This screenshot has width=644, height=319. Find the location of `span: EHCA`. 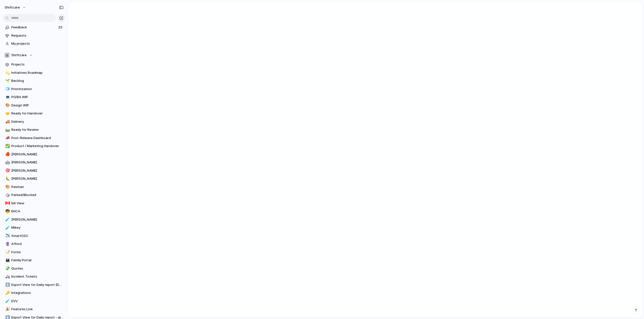

span: EHCA is located at coordinates (38, 211).